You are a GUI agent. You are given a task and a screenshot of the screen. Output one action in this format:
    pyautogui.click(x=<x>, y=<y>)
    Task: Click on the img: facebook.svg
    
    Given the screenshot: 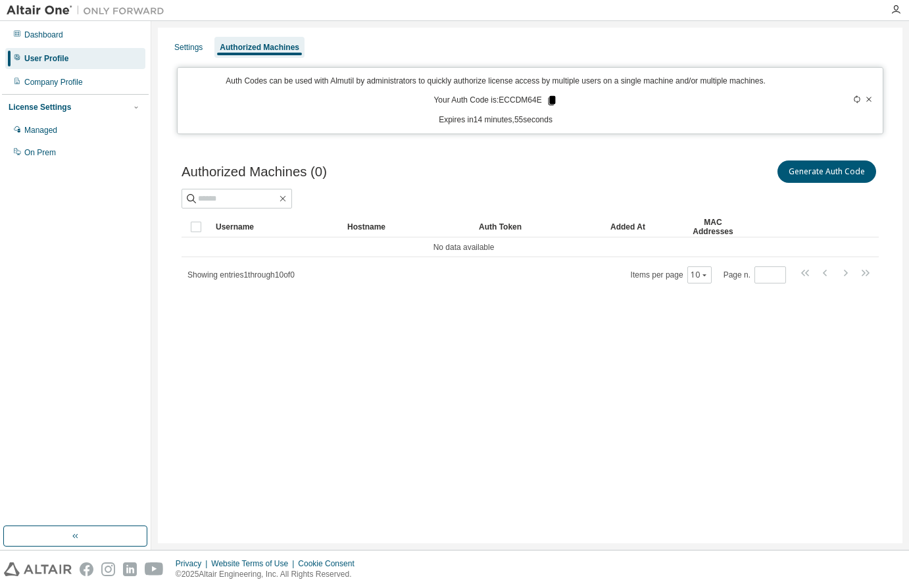 What is the action you would take?
    pyautogui.click(x=86, y=569)
    